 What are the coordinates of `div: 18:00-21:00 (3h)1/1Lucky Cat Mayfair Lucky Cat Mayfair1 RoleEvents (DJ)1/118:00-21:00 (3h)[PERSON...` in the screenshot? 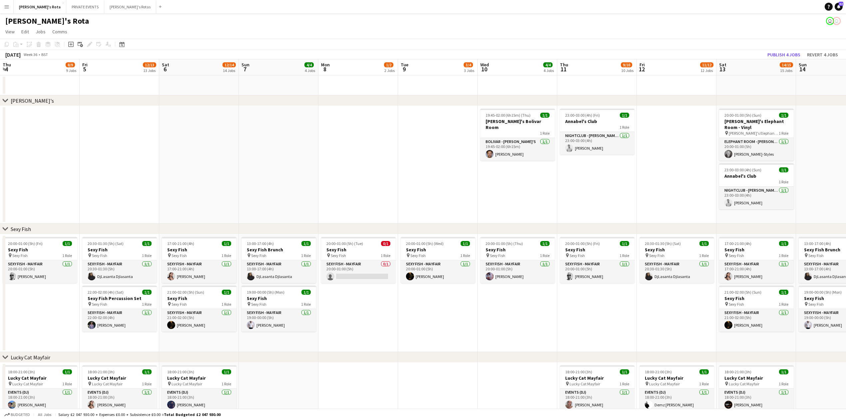 It's located at (120, 388).